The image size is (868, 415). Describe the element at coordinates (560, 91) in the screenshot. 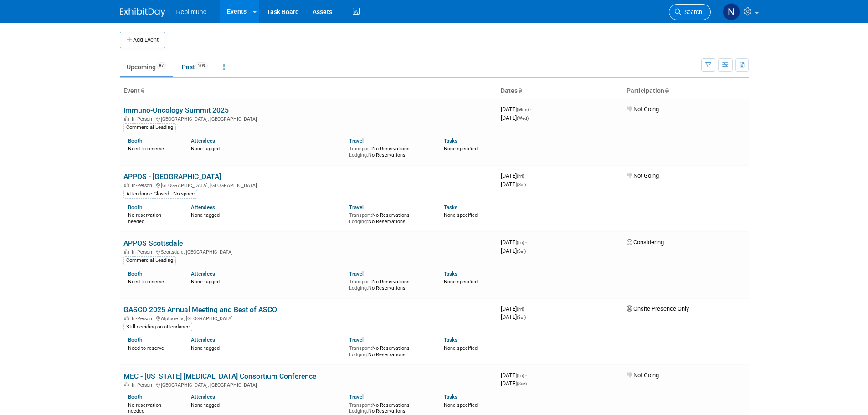

I see `th: Dates` at that location.